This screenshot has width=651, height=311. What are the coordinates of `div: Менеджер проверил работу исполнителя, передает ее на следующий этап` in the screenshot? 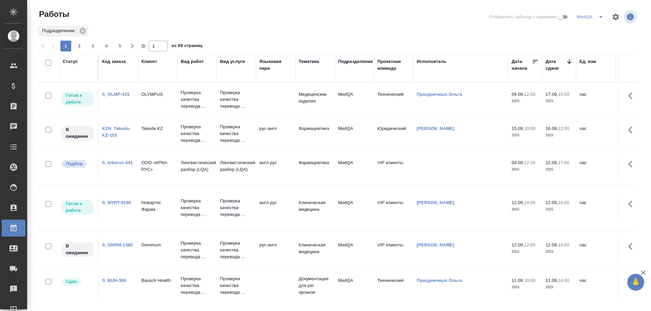 It's located at (78, 282).